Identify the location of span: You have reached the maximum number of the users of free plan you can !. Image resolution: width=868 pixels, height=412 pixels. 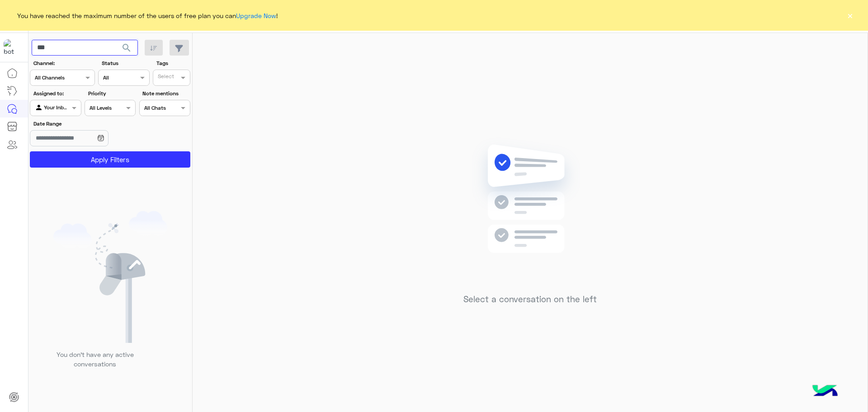
(147, 15).